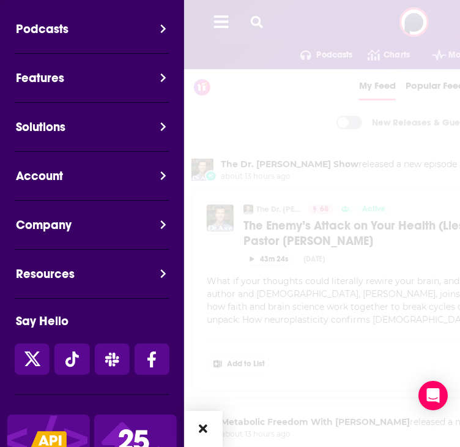 The height and width of the screenshot is (447, 460). I want to click on button: Resources, so click(96, 281).